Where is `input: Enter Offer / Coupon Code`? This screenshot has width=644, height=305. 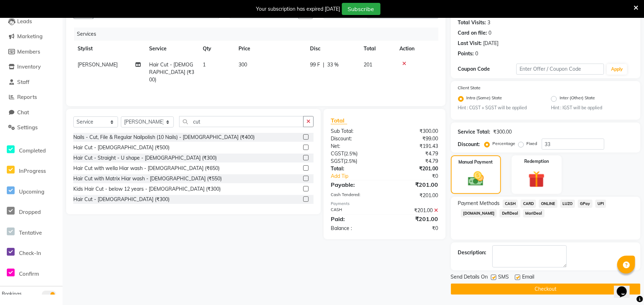
input: Enter Offer / Coupon Code is located at coordinates (560, 69).